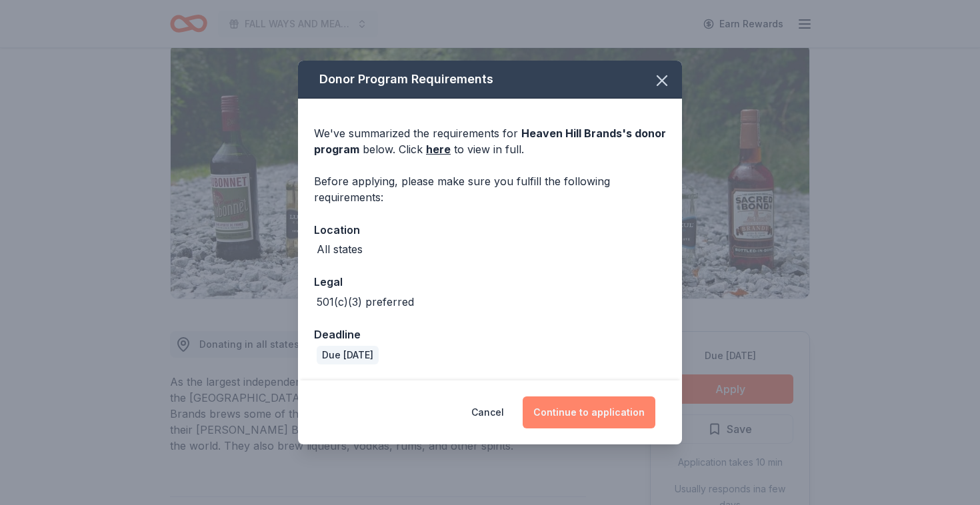 The width and height of the screenshot is (980, 505). What do you see at coordinates (490, 80) in the screenshot?
I see `div: Donor Program Requirements` at bounding box center [490, 80].